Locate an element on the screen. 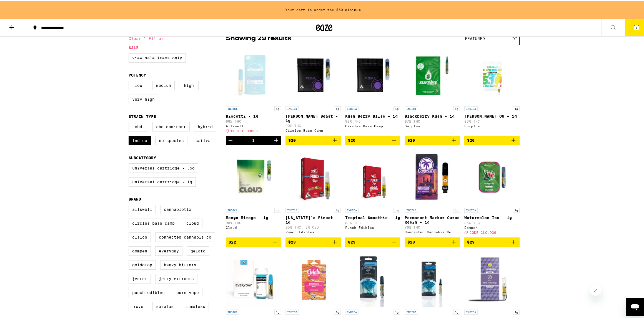  div: Allswell is located at coordinates (254, 125).